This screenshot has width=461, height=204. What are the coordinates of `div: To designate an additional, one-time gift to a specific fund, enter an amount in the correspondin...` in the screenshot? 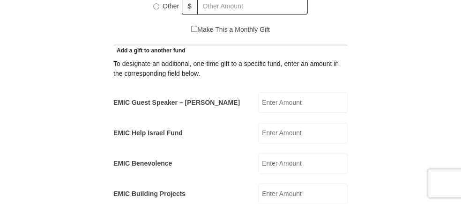 It's located at (231, 69).